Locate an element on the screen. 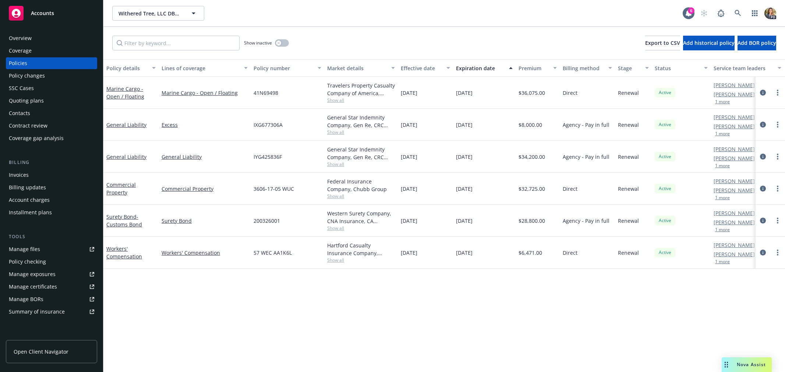  div: Policies is located at coordinates (18, 63).